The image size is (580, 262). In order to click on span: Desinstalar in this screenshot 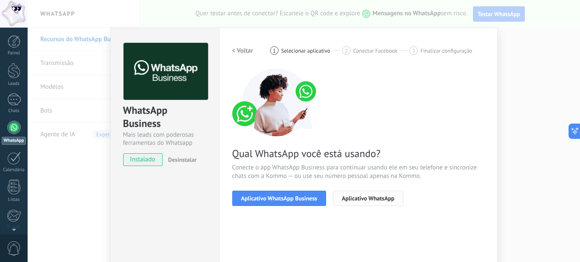, I will do `click(182, 160)`.